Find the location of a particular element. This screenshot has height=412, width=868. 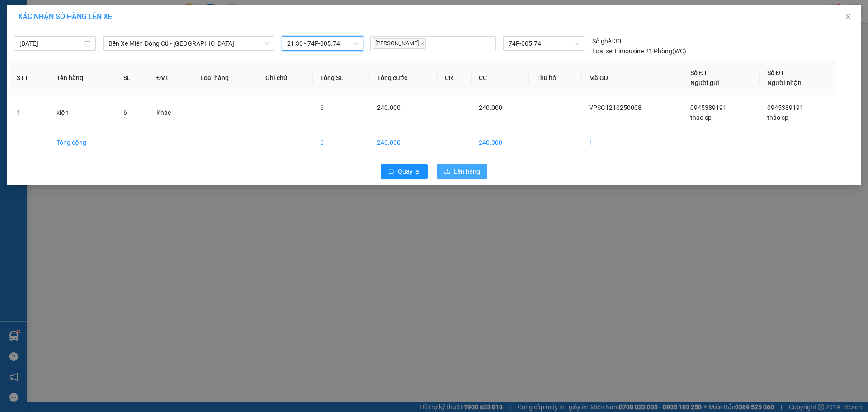

th: SL is located at coordinates (133, 78).